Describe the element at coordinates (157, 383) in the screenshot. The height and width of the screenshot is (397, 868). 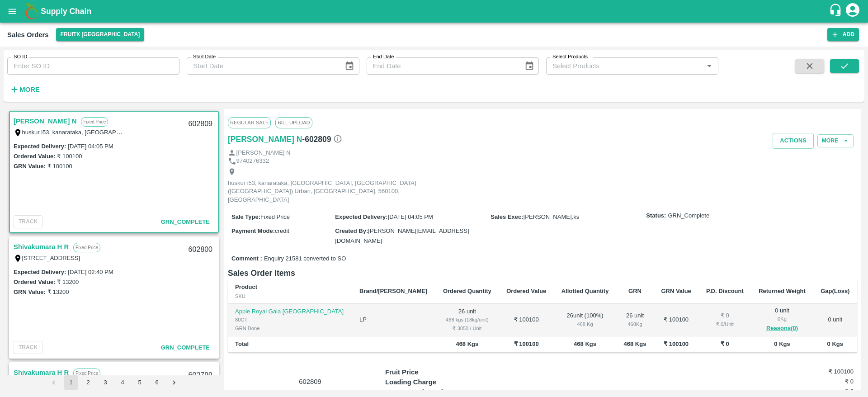
I see `button: Go to page 6` at that location.